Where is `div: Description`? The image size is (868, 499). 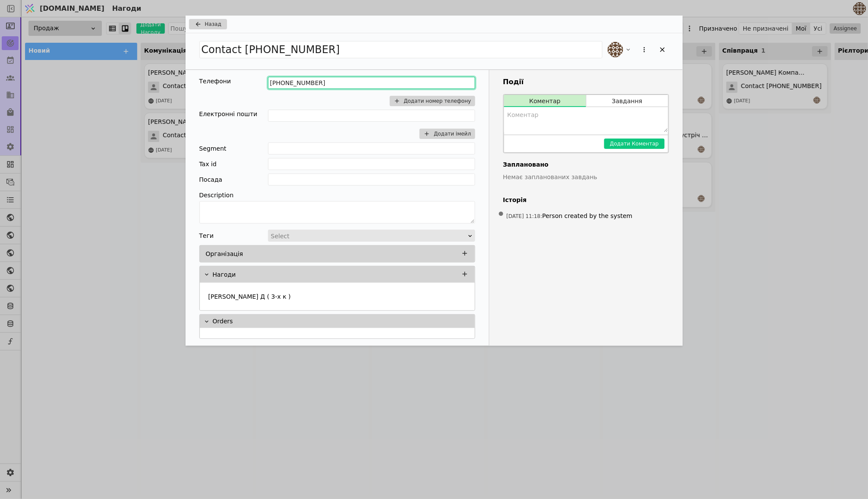
div: Description is located at coordinates (337, 195).